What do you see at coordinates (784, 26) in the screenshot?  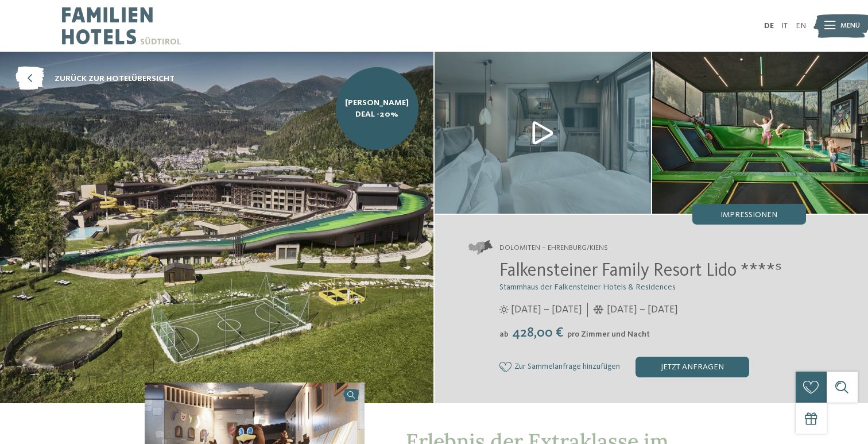 I see `a: IT` at bounding box center [784, 26].